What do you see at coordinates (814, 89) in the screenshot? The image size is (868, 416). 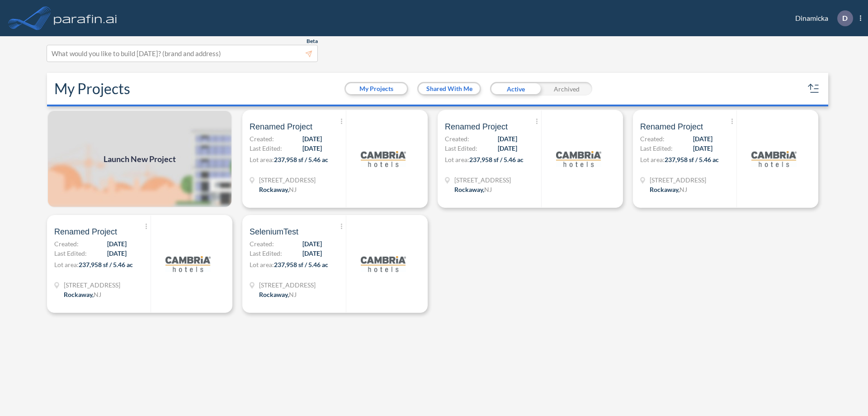 I see `button: sort` at bounding box center [814, 89].